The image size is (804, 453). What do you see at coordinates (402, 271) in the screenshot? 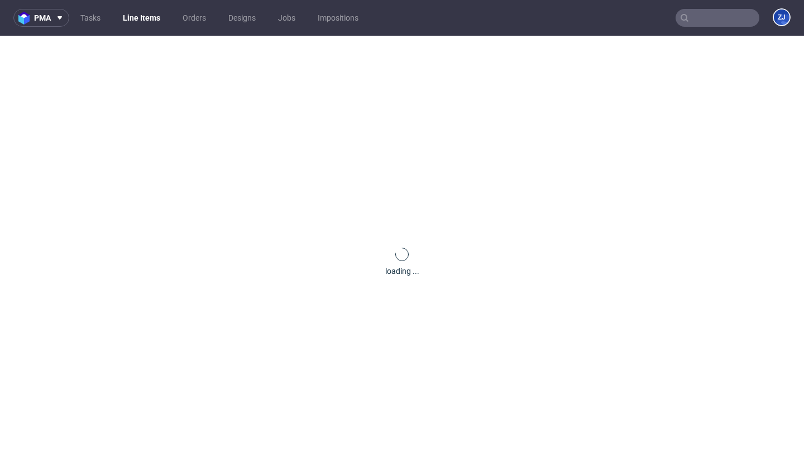
I see `div: loading ...` at bounding box center [402, 271].